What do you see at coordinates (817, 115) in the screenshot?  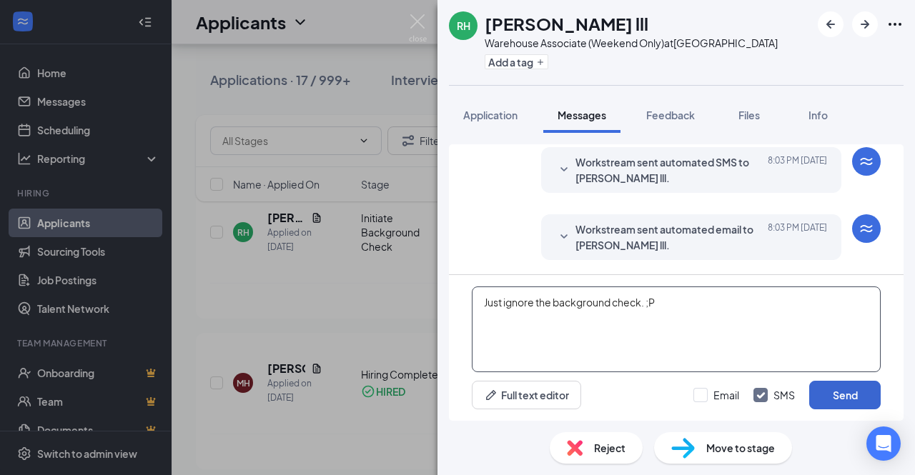 I see `span: Info` at bounding box center [817, 115].